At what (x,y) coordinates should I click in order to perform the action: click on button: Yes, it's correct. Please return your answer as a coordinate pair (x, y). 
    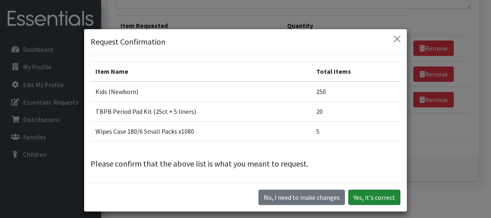
    Looking at the image, I should click on (374, 197).